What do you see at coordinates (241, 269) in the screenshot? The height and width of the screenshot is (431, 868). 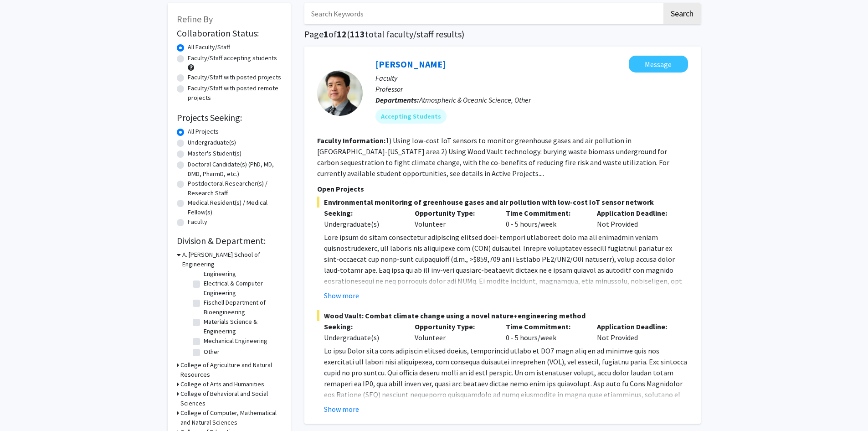 I see `label: Civil & Environmental Engineering` at bounding box center [241, 269].